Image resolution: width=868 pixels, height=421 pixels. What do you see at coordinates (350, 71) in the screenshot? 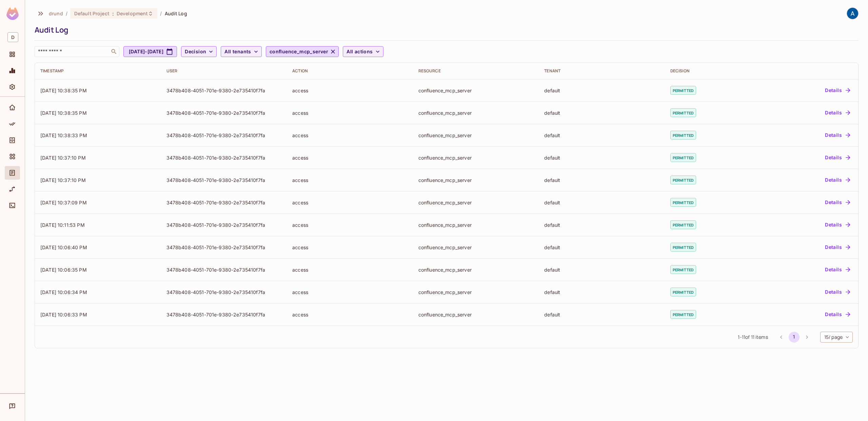
I see `div: Action` at bounding box center [350, 71].